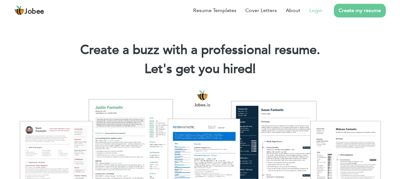 The width and height of the screenshot is (400, 179). Describe the element at coordinates (200, 50) in the screenshot. I see `h1: Create a buzz with a professional resume.` at that location.